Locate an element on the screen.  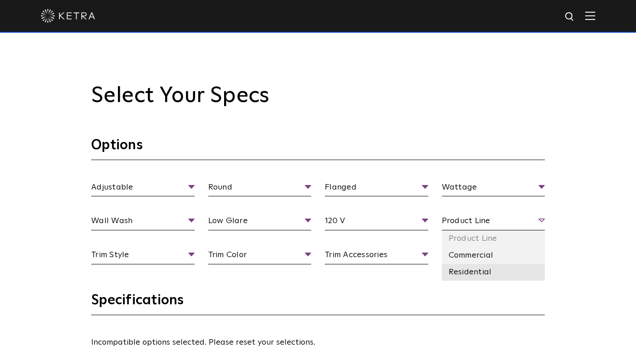
img: search icon is located at coordinates (570, 17).